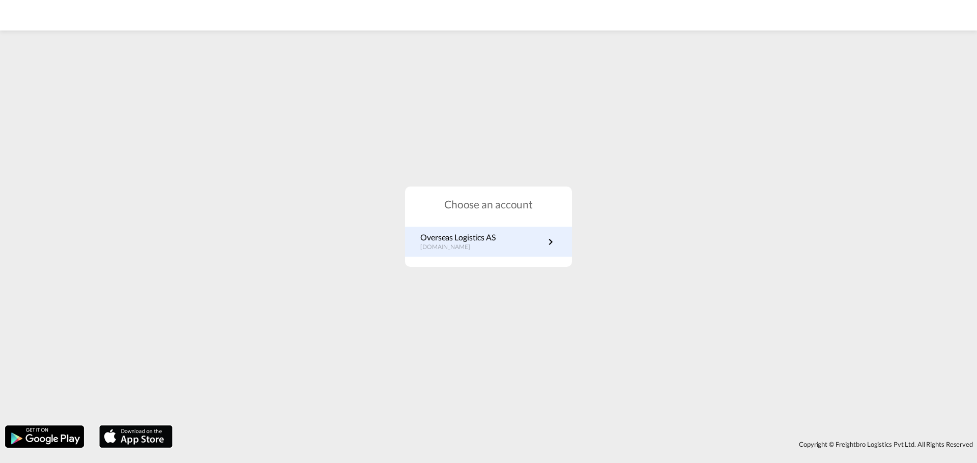 This screenshot has width=977, height=463. Describe the element at coordinates (577, 445) in the screenshot. I see `div: Copyright © Freightbro Logistics Pvt Ltd. All Rights Reserved` at that location.